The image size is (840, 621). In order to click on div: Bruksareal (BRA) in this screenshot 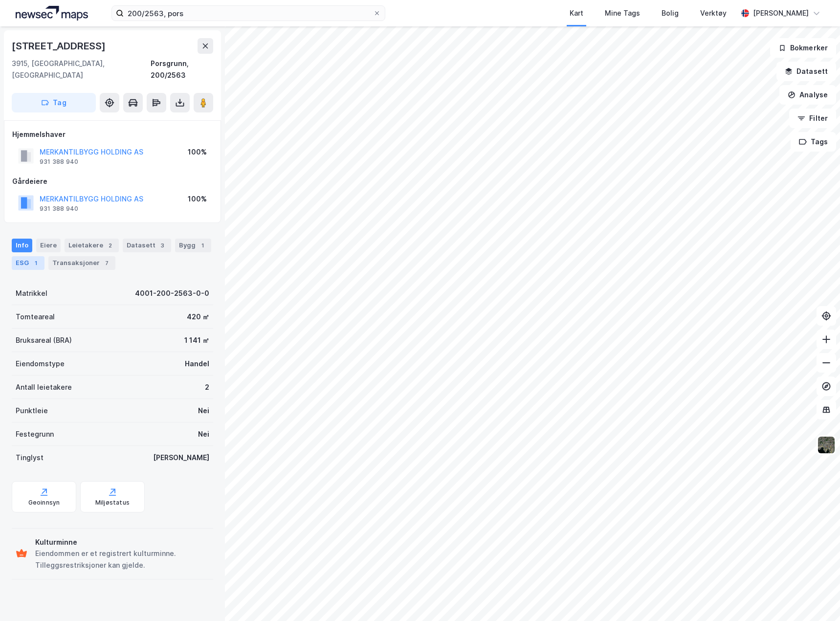, I will do `click(43, 341)`.